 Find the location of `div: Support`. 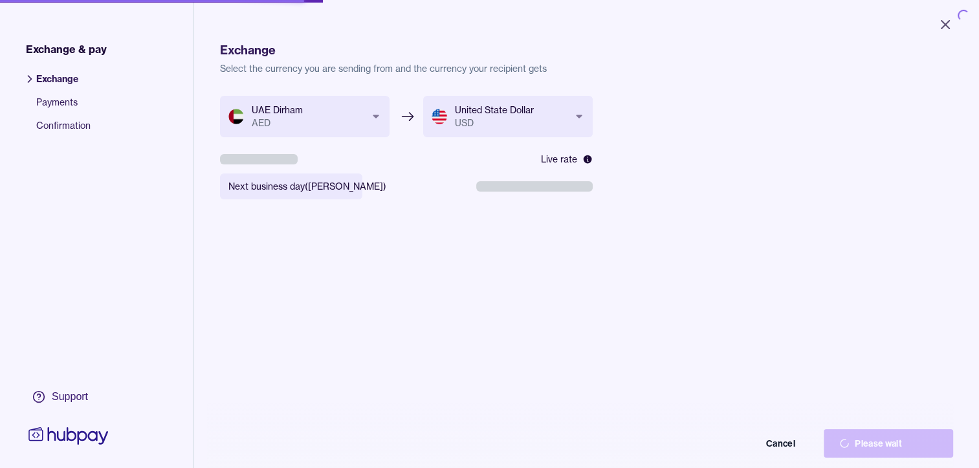

div: Support is located at coordinates (70, 397).